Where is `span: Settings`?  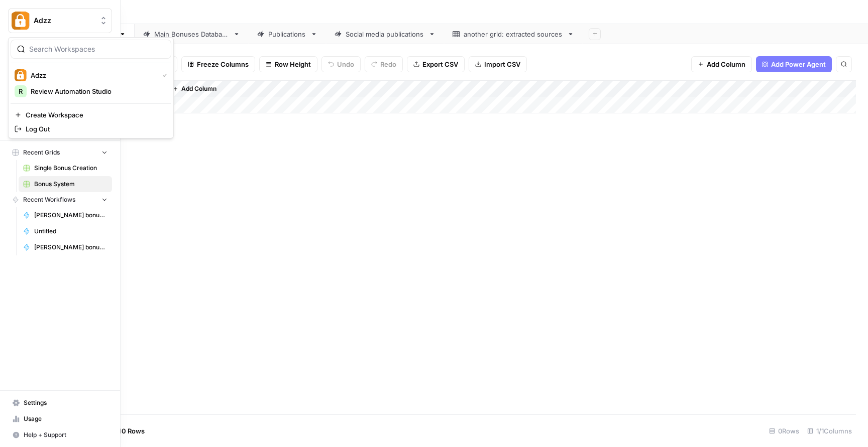 span: Settings is located at coordinates (65, 403).